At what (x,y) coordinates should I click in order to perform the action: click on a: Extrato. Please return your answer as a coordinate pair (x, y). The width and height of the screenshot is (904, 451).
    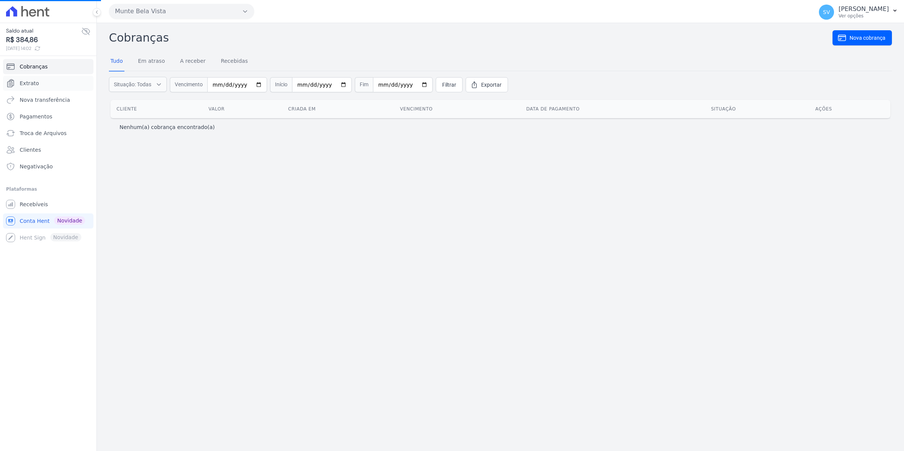
    Looking at the image, I should click on (48, 83).